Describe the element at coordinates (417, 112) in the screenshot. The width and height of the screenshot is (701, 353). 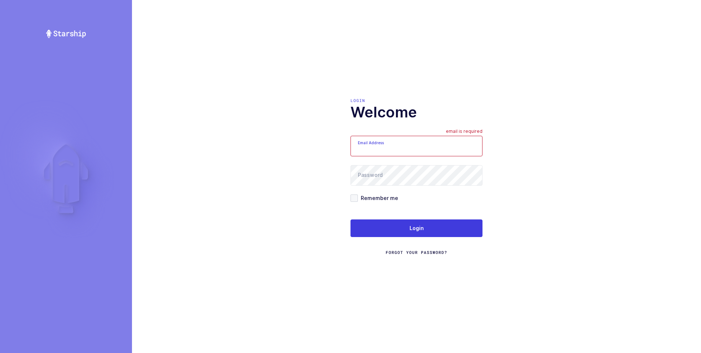
I see `h1: Welcome` at that location.